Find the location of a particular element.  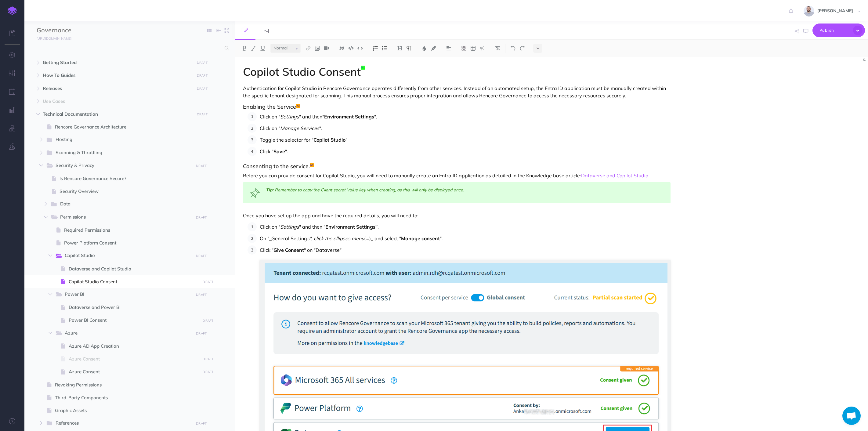

span: Scanning & Throttling is located at coordinates (123, 153).